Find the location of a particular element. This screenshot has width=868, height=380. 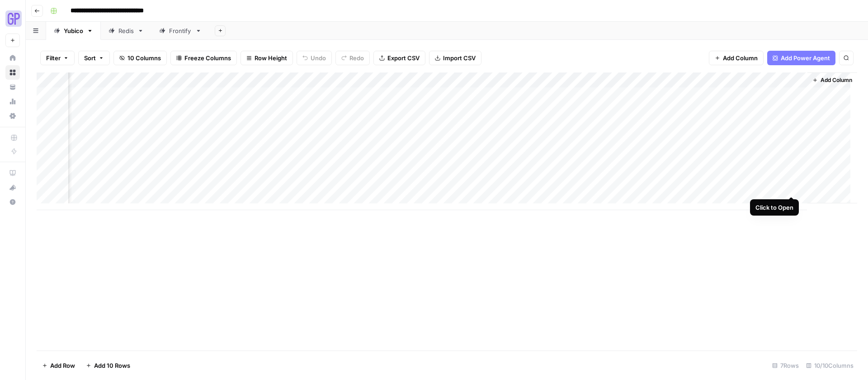

a: Home is located at coordinates (13, 58).